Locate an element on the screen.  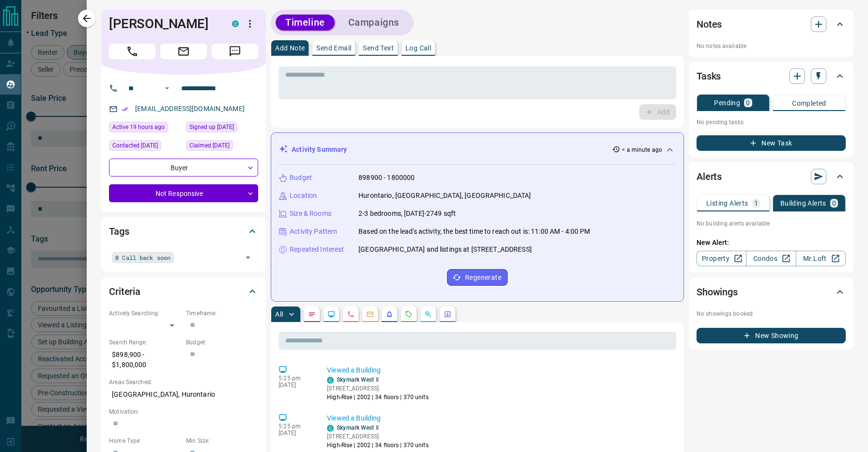
div: Showings is located at coordinates (772, 292).